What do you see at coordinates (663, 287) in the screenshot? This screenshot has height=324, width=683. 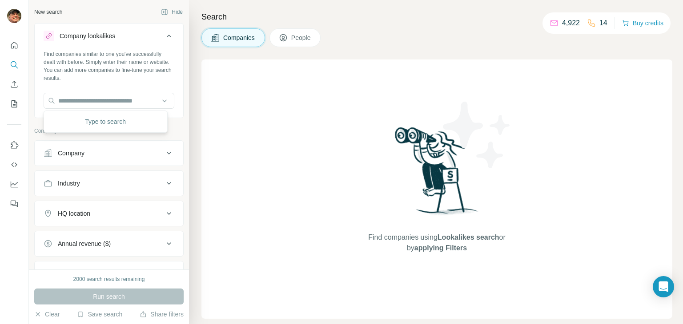 I see `div: Open Intercom Messenger` at bounding box center [663, 287].